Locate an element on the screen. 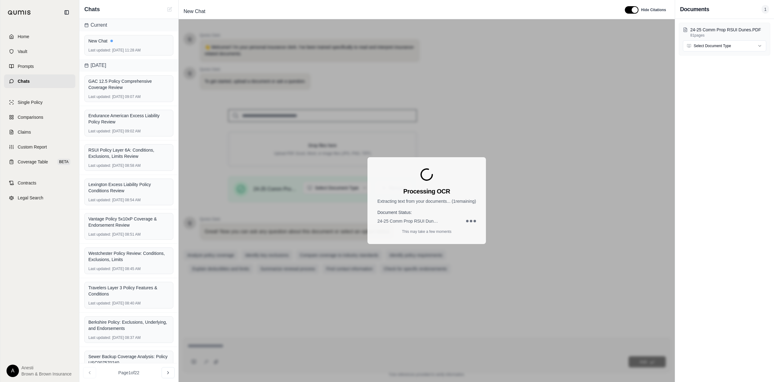  span: 1 is located at coordinates (765, 9).